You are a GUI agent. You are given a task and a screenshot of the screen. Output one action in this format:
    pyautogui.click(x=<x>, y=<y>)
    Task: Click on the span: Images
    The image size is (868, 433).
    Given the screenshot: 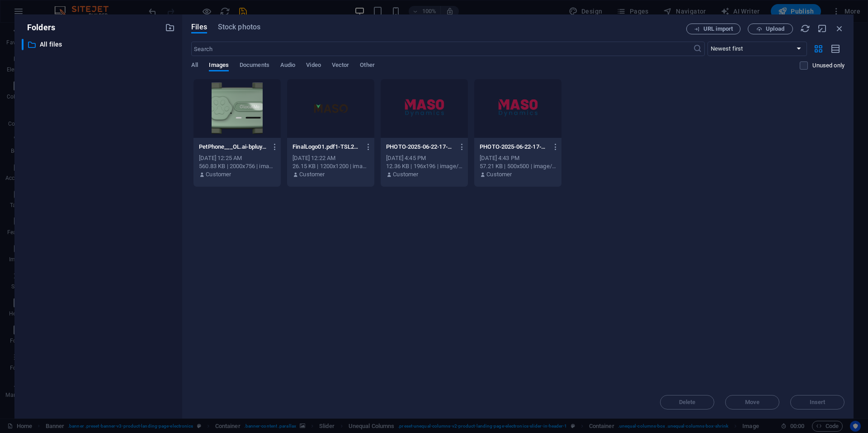 What is the action you would take?
    pyautogui.click(x=219, y=66)
    